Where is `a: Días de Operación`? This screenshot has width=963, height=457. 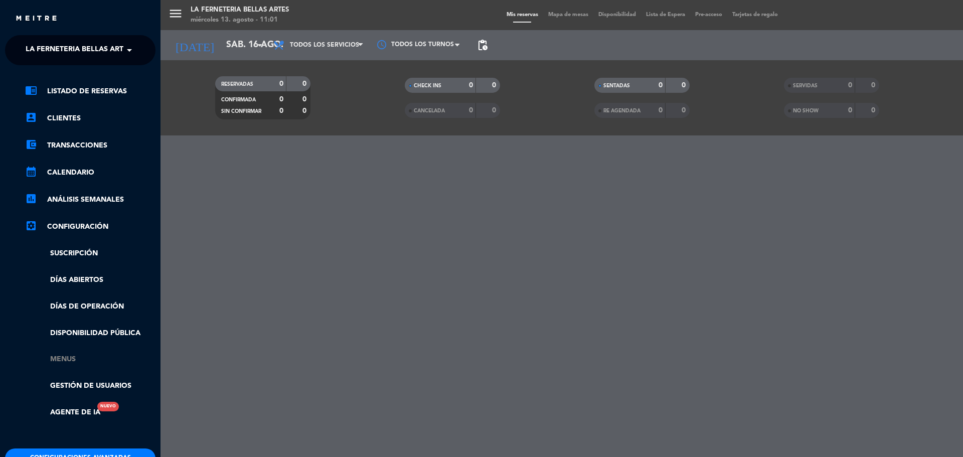
a: Días de Operación is located at coordinates (90, 306).